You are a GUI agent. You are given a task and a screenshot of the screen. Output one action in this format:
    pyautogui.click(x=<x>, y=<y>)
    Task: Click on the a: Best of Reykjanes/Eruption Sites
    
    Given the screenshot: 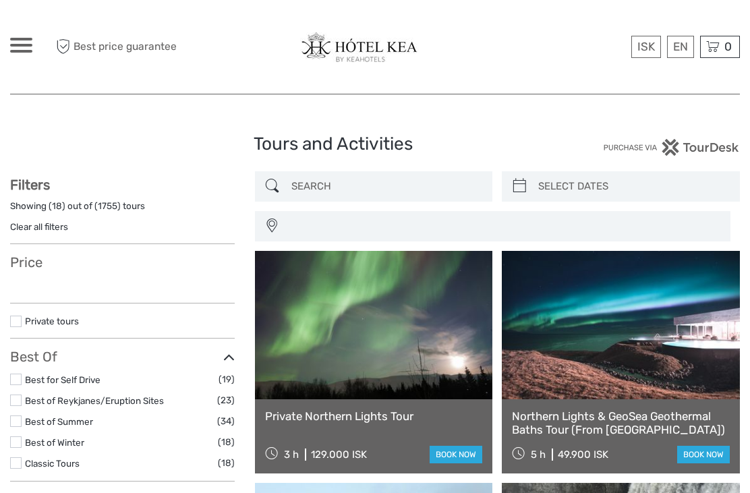 What is the action you would take?
    pyautogui.click(x=94, y=401)
    